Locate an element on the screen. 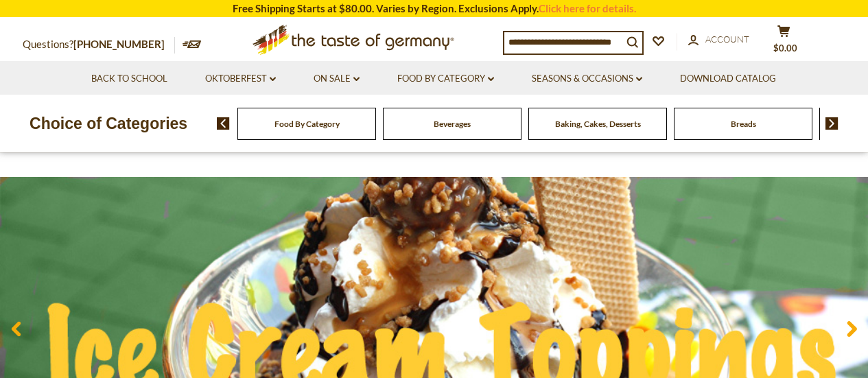 This screenshot has height=378, width=868. span: Baking, Cakes, Desserts is located at coordinates (597, 123).